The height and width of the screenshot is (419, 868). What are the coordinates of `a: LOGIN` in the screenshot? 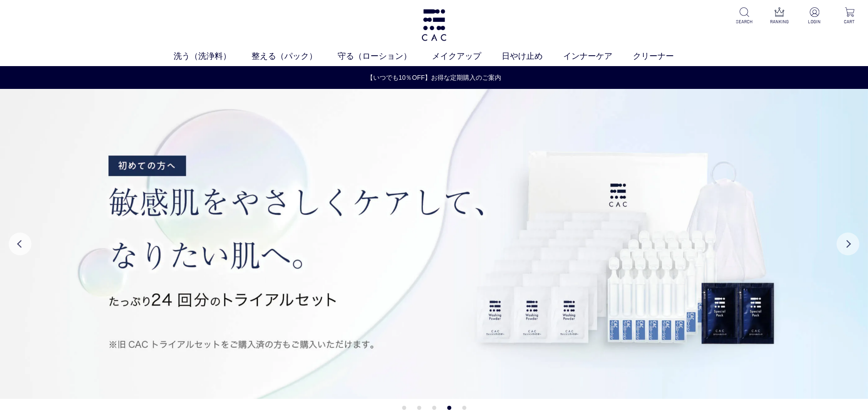 It's located at (815, 16).